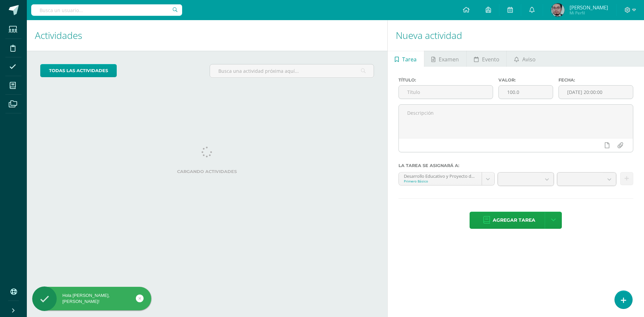  I want to click on label: La tarea se asignará a:, so click(516, 165).